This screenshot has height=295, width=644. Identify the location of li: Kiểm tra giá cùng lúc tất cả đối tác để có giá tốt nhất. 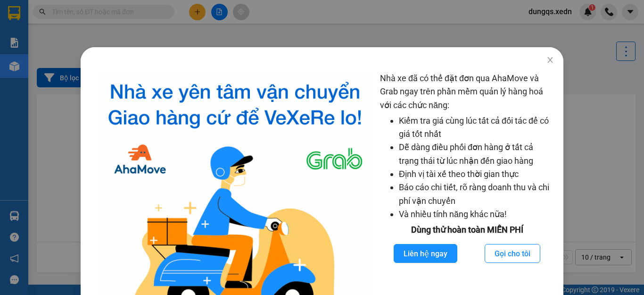
(476, 128).